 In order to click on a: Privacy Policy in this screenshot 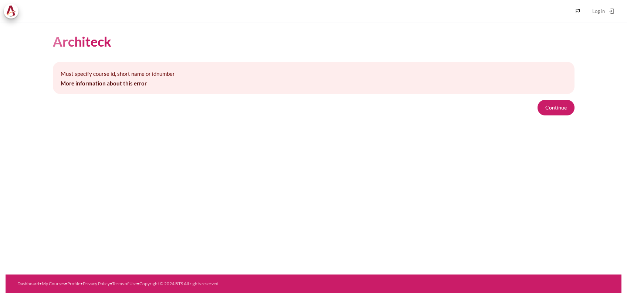, I will do `click(96, 283)`.